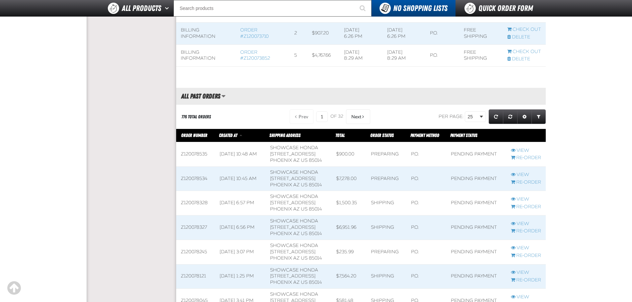  I want to click on td: Z120078328, so click(196, 203).